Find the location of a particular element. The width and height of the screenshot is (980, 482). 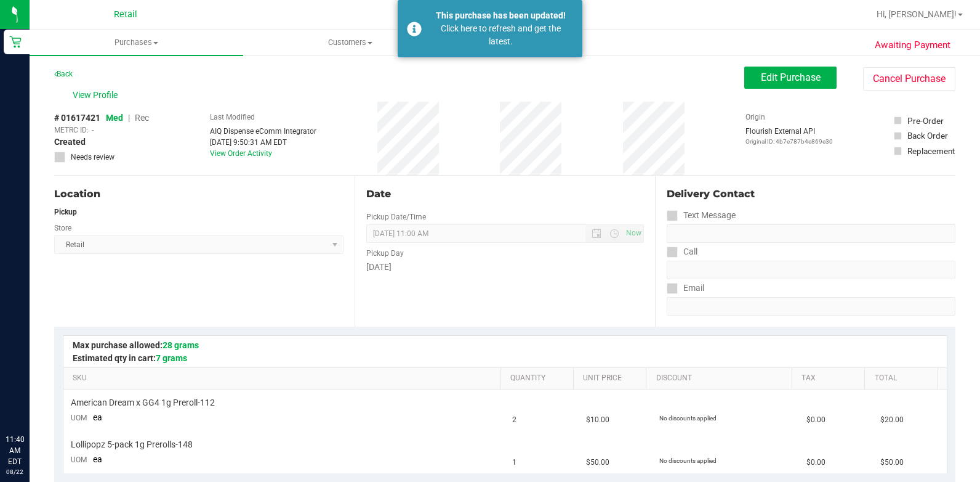

label: Store is located at coordinates (63, 228).